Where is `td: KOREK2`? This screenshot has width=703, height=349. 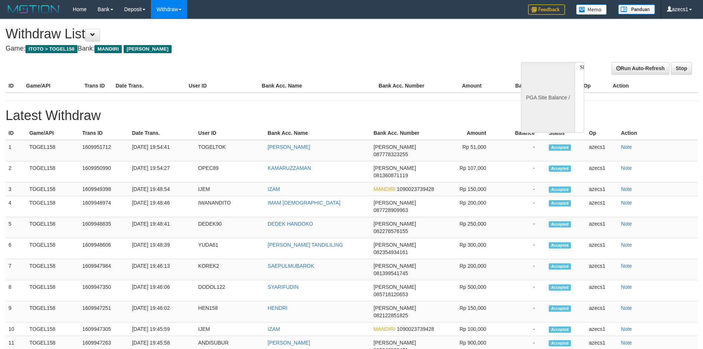
td: KOREK2 is located at coordinates (230, 269).